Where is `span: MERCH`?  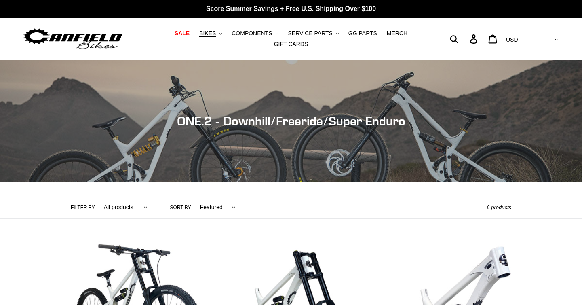 span: MERCH is located at coordinates (397, 33).